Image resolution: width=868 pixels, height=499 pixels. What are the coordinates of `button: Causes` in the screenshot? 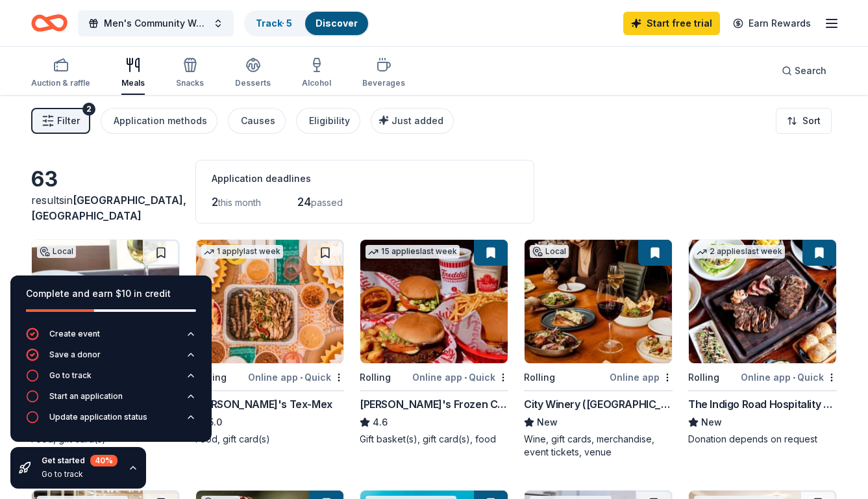 It's located at (256, 121).